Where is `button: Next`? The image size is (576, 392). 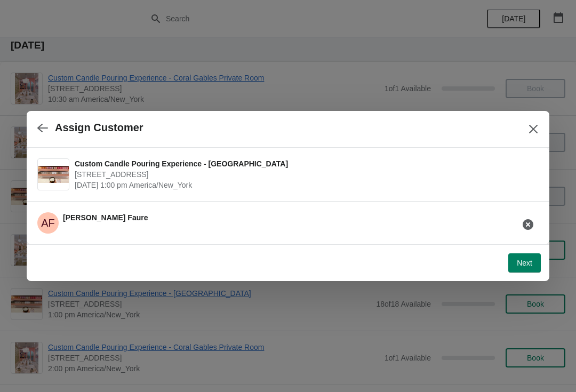
button: Next is located at coordinates (525, 263).